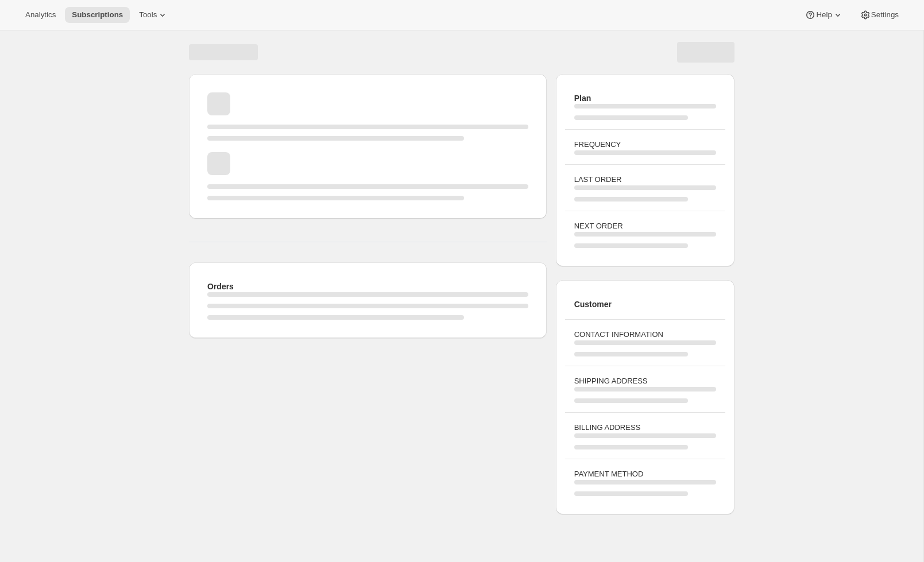 This screenshot has width=924, height=562. Describe the element at coordinates (645, 304) in the screenshot. I see `h2: Customer` at that location.